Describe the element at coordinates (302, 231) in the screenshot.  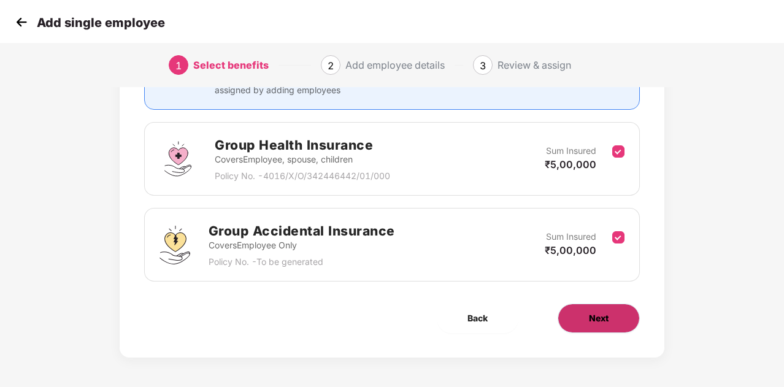
I see `h2: Group Accidental Insurance` at that location.